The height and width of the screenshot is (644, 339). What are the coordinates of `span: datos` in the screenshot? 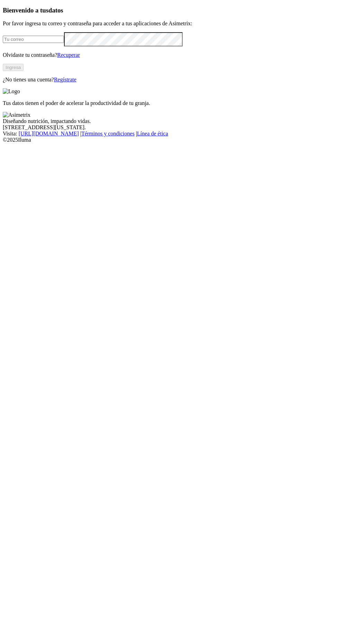 It's located at (56, 10).